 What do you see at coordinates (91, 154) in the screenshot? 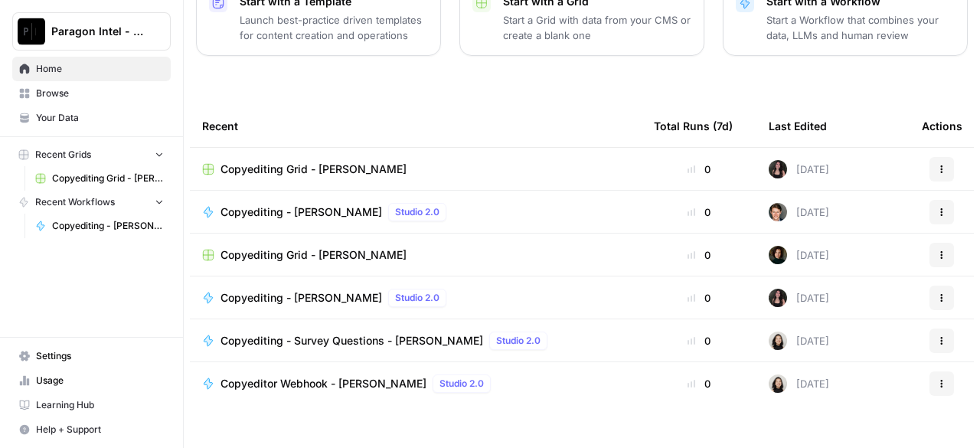
I see `button: Recent Grids` at bounding box center [91, 154].